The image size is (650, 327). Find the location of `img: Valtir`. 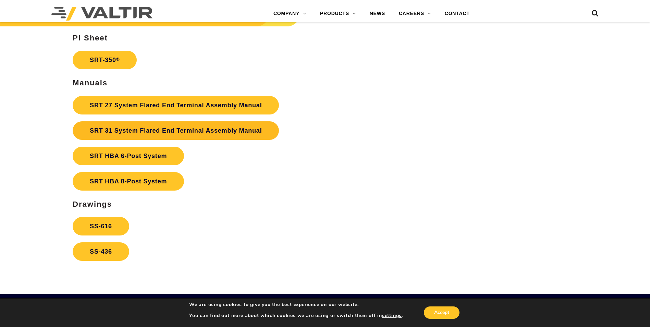

img: Valtir is located at coordinates (102, 14).